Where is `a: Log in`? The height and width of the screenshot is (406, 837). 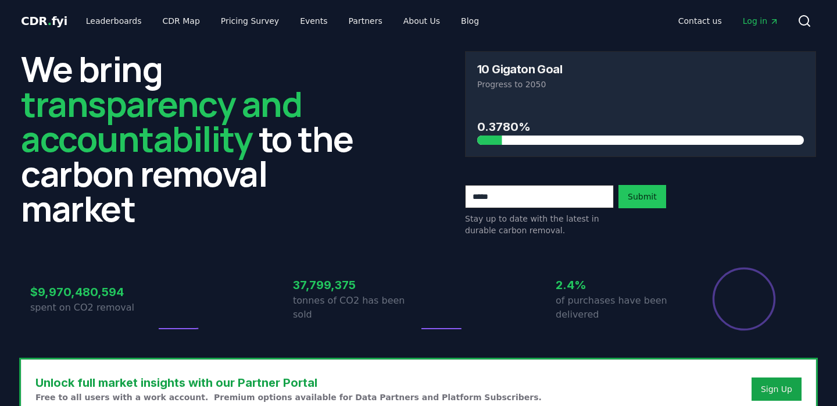 a: Log in is located at coordinates (761, 21).